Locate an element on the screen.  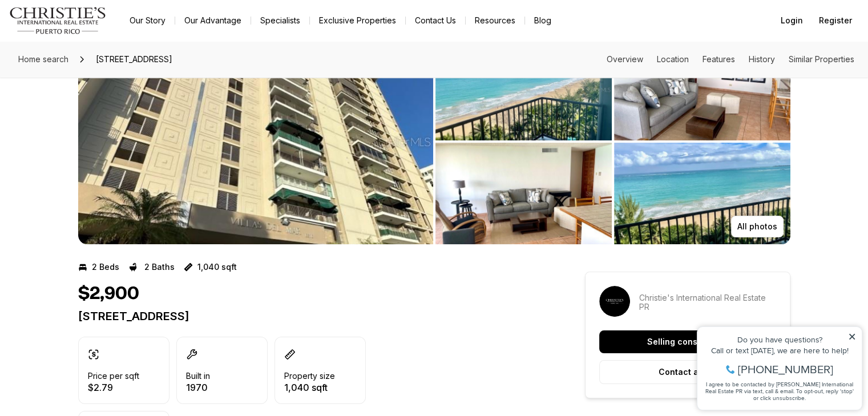
p: Selling consultation is located at coordinates (688, 341).